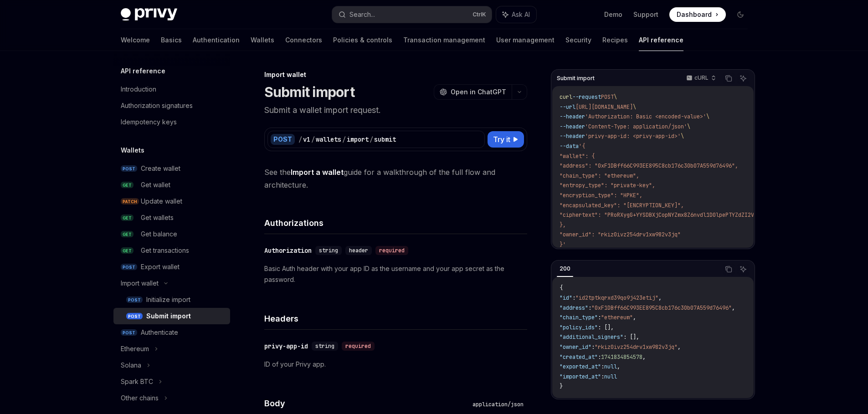 The image size is (868, 414). Describe the element at coordinates (172, 299) in the screenshot. I see `a: POSTInitialize import` at that location.